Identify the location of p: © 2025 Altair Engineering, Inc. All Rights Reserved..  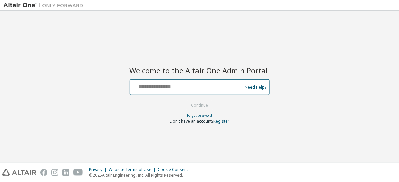
(140, 175).